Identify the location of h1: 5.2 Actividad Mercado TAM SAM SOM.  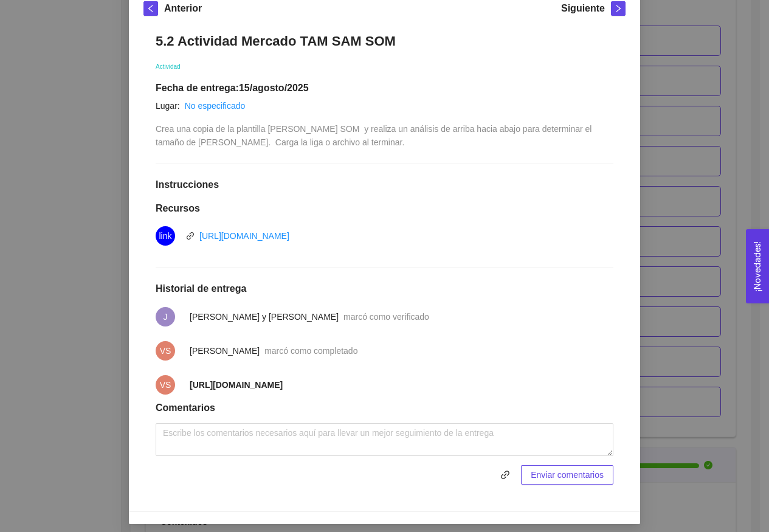
(384, 41).